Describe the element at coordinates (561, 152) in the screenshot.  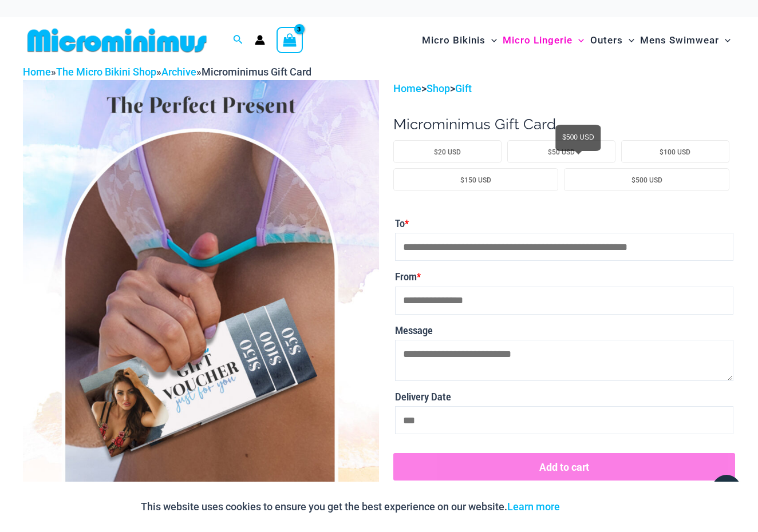
I see `li: $50 USD` at that location.